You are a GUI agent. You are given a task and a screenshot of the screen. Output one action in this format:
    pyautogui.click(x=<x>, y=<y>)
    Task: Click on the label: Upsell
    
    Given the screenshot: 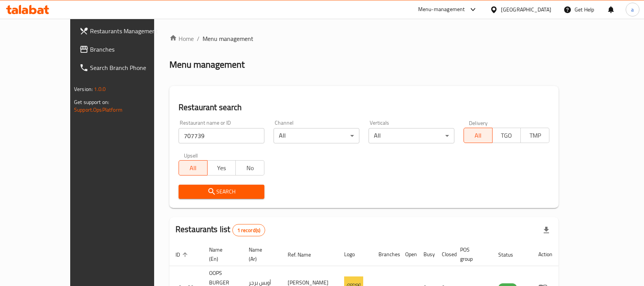 What is the action you would take?
    pyautogui.click(x=191, y=155)
    